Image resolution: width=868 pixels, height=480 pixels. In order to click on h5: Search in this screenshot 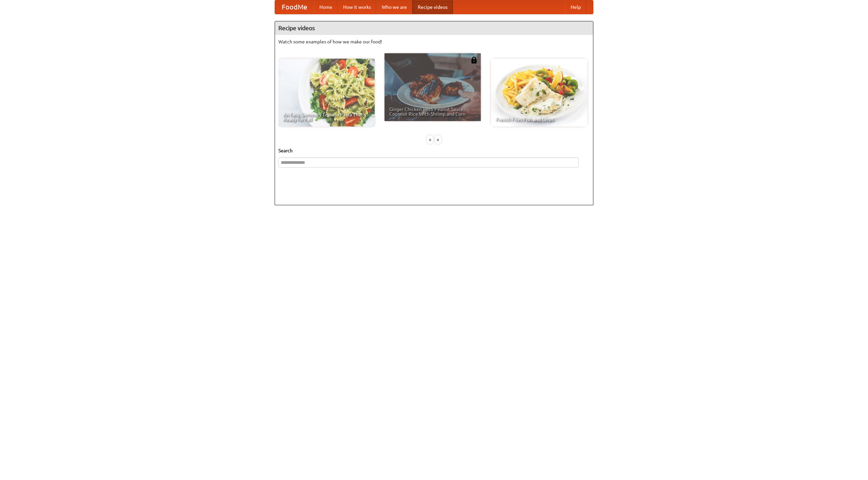, I will do `click(434, 150)`.